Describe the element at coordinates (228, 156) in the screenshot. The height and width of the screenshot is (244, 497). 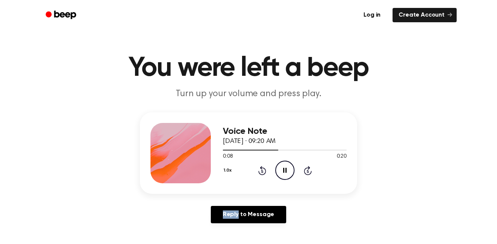
I see `span: 0:08` at that location.